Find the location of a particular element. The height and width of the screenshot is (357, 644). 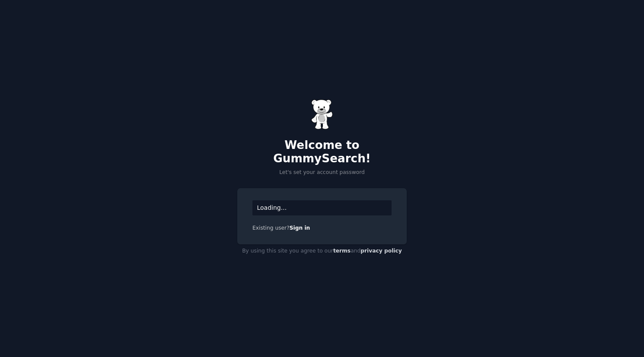

a: Sign in is located at coordinates (300, 228).